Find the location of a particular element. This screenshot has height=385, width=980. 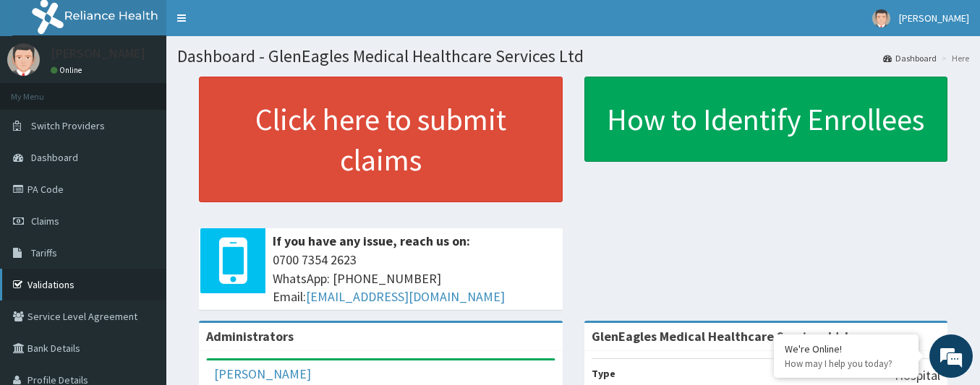

b: If you have any issue, reach us on: is located at coordinates (371, 241).